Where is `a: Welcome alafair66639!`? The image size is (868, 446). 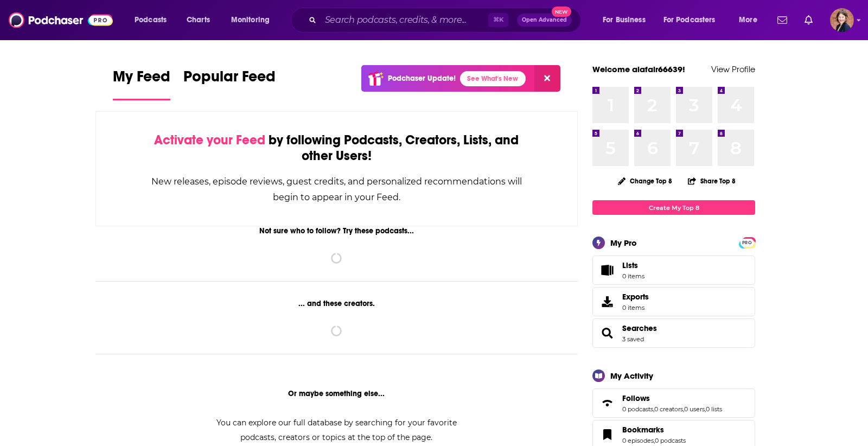 a: Welcome alafair66639! is located at coordinates (638, 69).